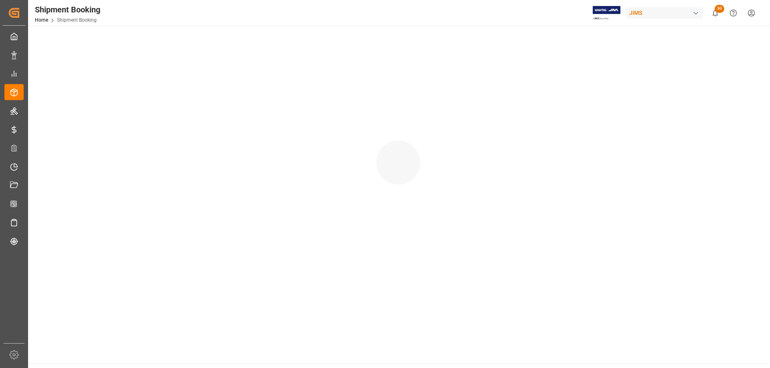 Image resolution: width=770 pixels, height=368 pixels. I want to click on div: Shipment Booking, so click(67, 10).